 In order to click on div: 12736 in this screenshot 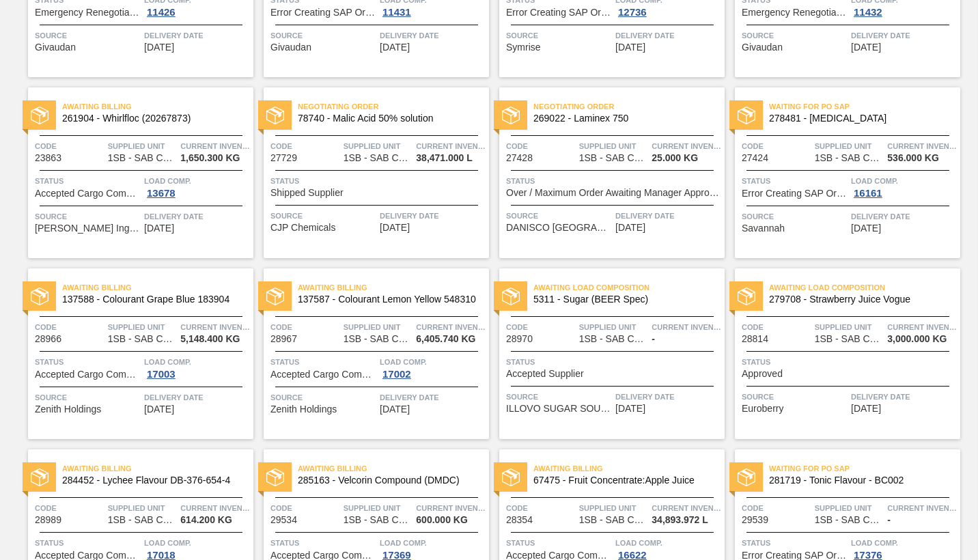, I will do `click(632, 13)`.